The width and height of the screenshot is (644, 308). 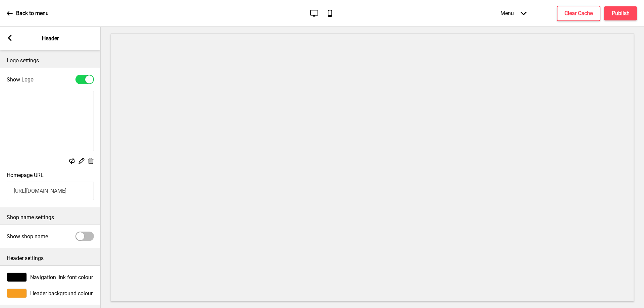 I want to click on div: Menu, so click(x=514, y=13).